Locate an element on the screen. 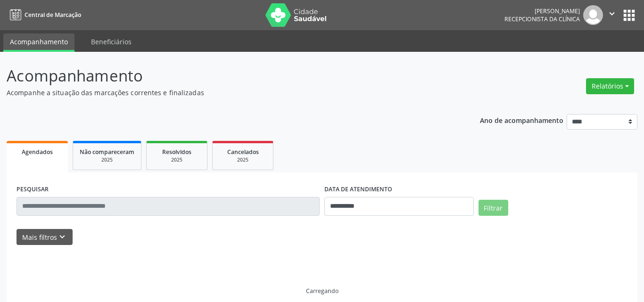 This screenshot has height=302, width=644. span: Central de Marcação is located at coordinates (53, 14).